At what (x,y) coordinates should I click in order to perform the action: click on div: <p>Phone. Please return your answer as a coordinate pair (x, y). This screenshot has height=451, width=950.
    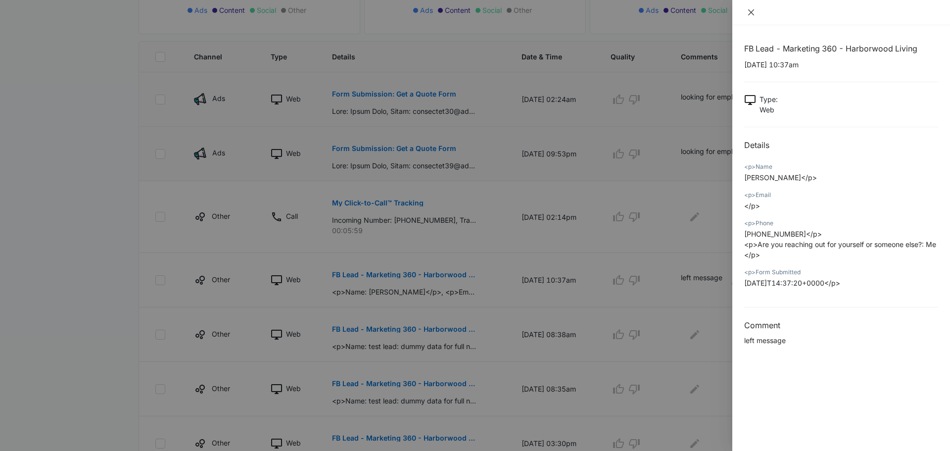
    Looking at the image, I should click on (841, 223).